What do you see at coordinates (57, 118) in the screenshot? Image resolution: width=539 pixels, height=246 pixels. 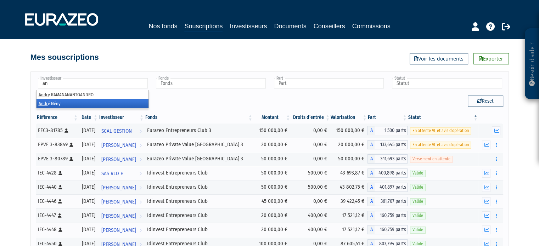 I see `th: Référence : activer pour trier la colonne par ordre croissant` at bounding box center [57, 118].